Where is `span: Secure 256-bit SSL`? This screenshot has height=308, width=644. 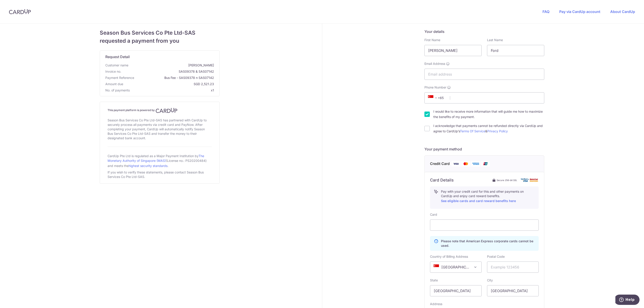
span: Secure 256-bit SSL is located at coordinates (507, 180).